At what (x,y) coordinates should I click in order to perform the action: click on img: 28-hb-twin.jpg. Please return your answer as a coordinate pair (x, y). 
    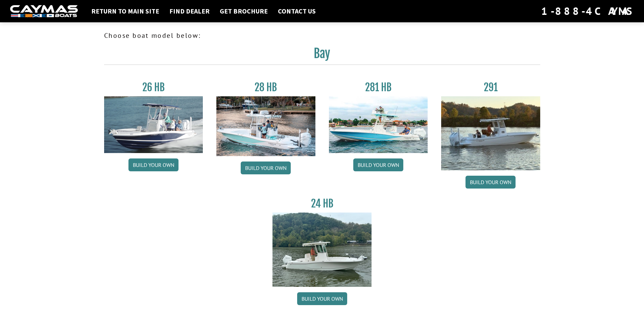
    Looking at the image, I should click on (378, 125).